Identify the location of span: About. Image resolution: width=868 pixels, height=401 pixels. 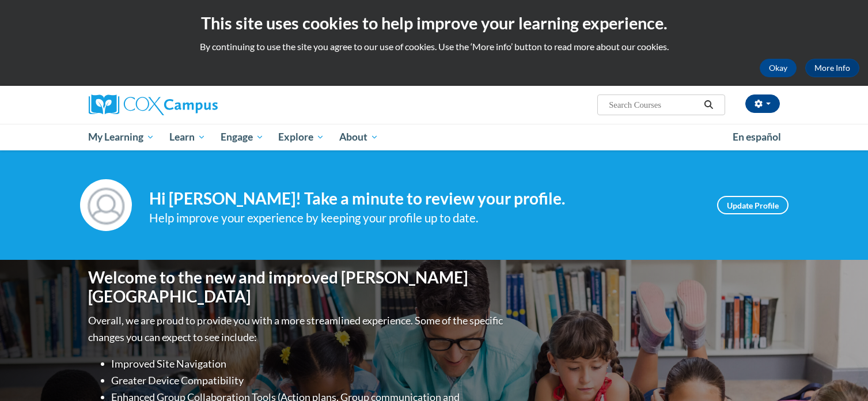
(359, 137).